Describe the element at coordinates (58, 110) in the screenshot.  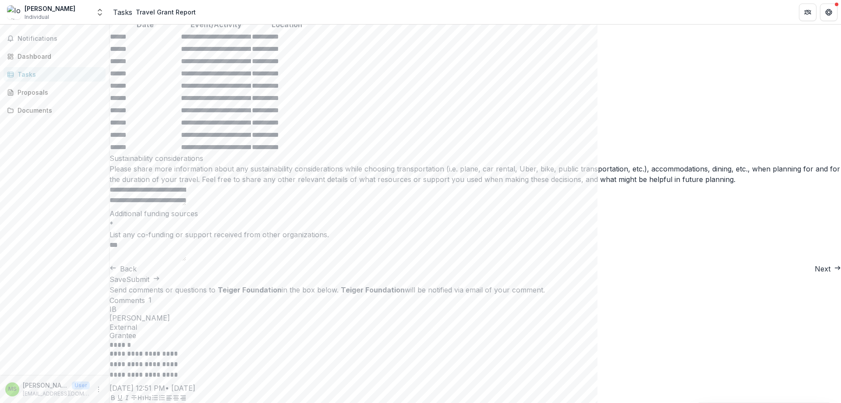
I see `div: Documents` at that location.